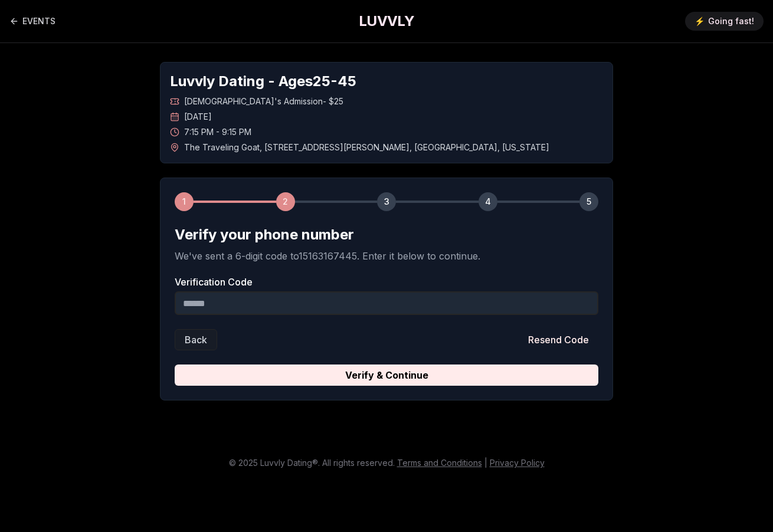  I want to click on button: Back, so click(196, 339).